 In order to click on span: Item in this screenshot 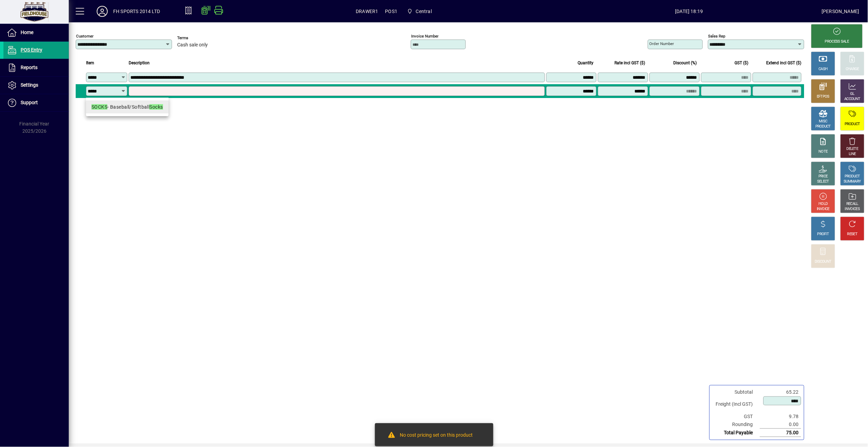, I will do `click(90, 63)`.